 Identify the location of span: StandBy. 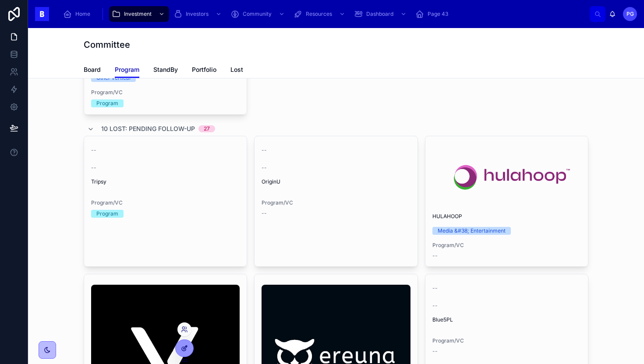
(166, 69).